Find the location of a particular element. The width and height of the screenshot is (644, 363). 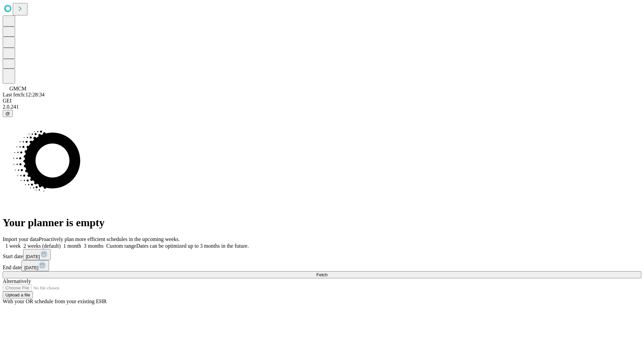

button: Fetch is located at coordinates (322, 274).